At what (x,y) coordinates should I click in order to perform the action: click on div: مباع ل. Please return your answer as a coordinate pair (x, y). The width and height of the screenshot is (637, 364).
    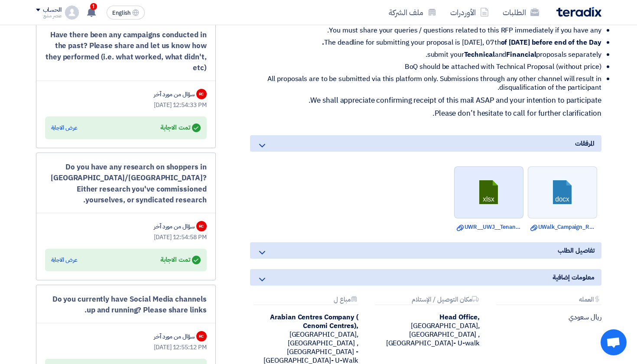
    Looking at the image, I should click on (306, 300).